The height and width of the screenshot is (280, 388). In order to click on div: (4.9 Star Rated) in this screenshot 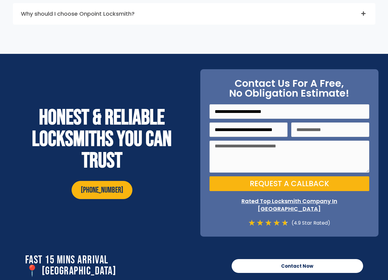, I will do `click(309, 222)`.